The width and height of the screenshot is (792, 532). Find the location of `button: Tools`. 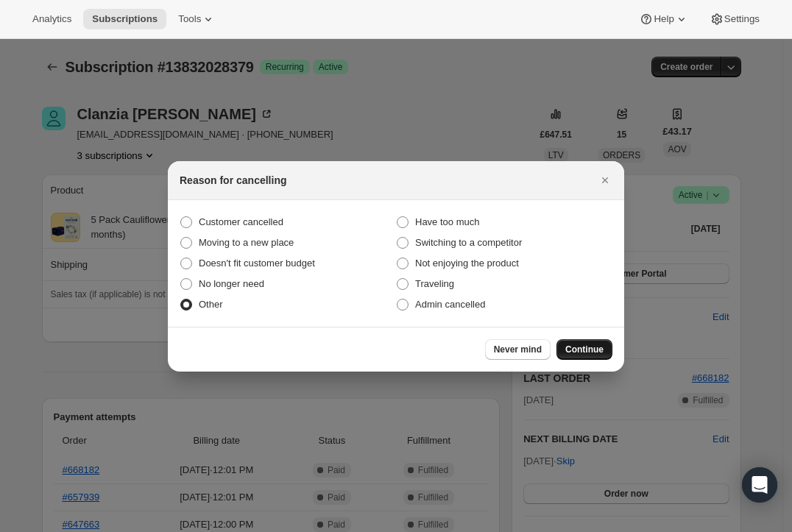

button: Tools is located at coordinates (197, 19).